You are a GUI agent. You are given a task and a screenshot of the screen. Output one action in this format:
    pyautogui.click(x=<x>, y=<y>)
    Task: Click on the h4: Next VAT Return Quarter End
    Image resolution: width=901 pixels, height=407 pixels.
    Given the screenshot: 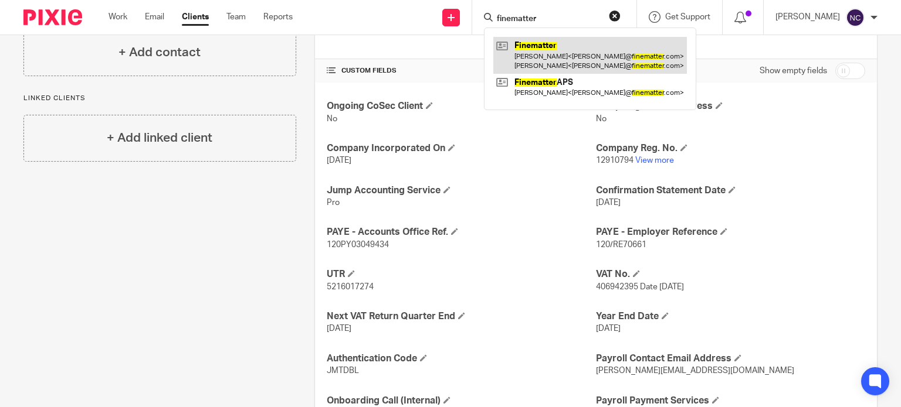 What is the action you would take?
    pyautogui.click(x=461, y=317)
    